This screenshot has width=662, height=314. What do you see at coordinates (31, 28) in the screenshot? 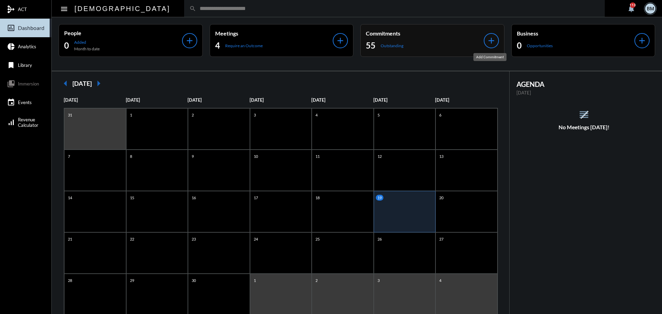
I see `span: Dashboard` at bounding box center [31, 28].